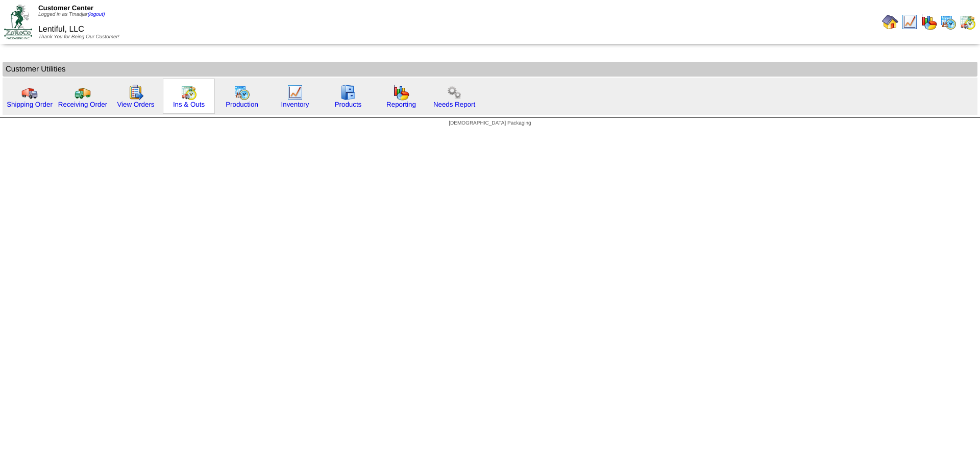 Image resolution: width=980 pixels, height=465 pixels. I want to click on a: (logout), so click(97, 14).